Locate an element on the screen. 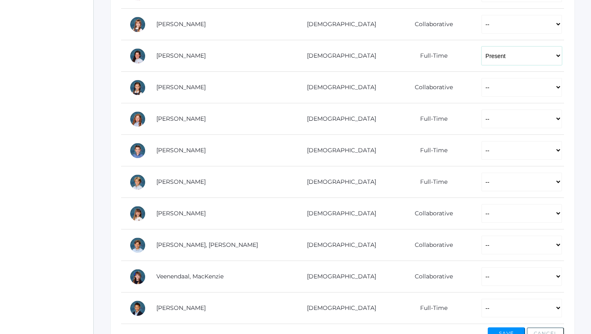 The width and height of the screenshot is (591, 334). div: Hunter Reid is located at coordinates (138, 151).